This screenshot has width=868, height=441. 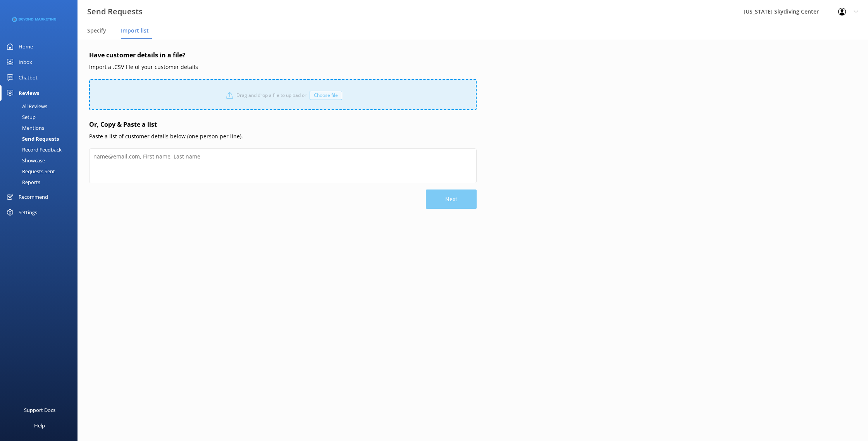 What do you see at coordinates (41, 171) in the screenshot?
I see `a: Requests Sent` at bounding box center [41, 171].